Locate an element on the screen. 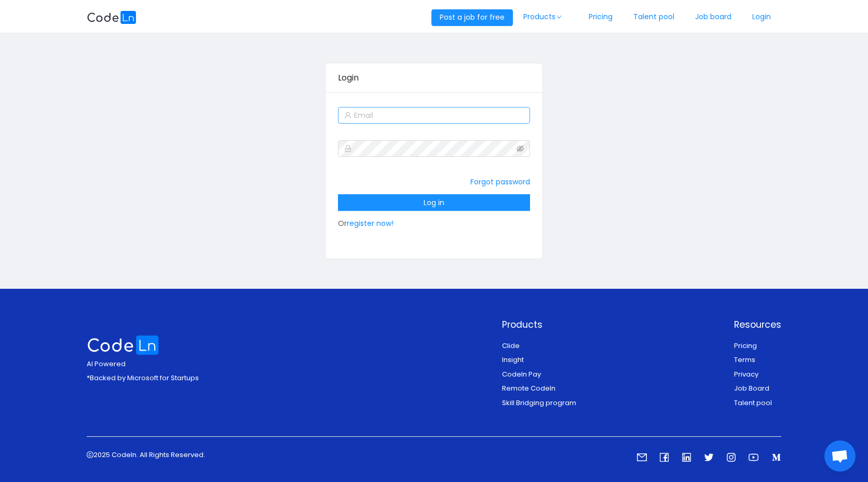 The image size is (868, 482). a: Forgot password is located at coordinates (500, 182).